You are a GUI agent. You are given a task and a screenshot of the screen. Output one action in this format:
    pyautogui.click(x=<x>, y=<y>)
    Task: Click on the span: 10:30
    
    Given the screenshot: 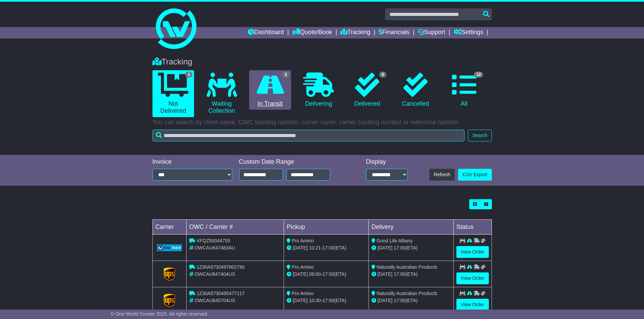 What is the action you would take?
    pyautogui.click(x=315, y=300)
    